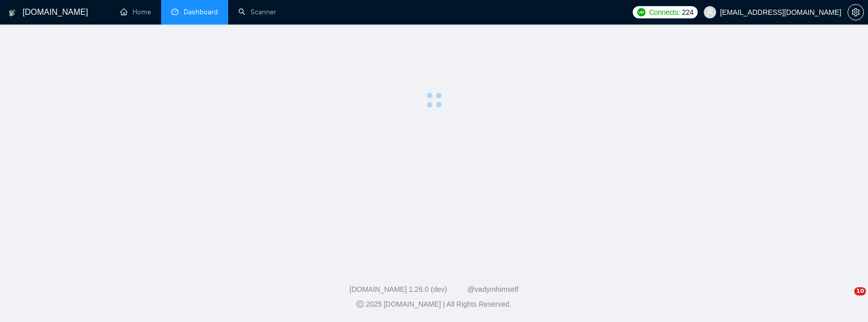  Describe the element at coordinates (855, 13) in the screenshot. I see `a: setting` at that location.